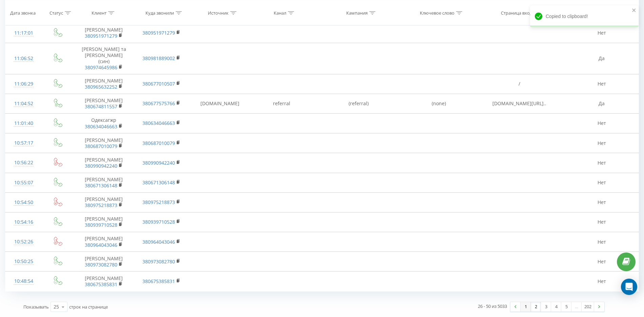  I want to click on div: Ключевое слово, so click(437, 13).